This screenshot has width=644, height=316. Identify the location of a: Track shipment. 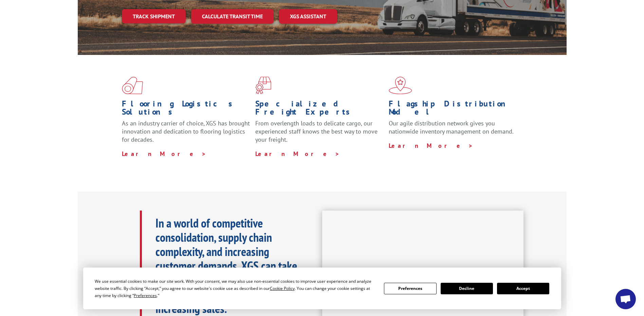
(153, 16).